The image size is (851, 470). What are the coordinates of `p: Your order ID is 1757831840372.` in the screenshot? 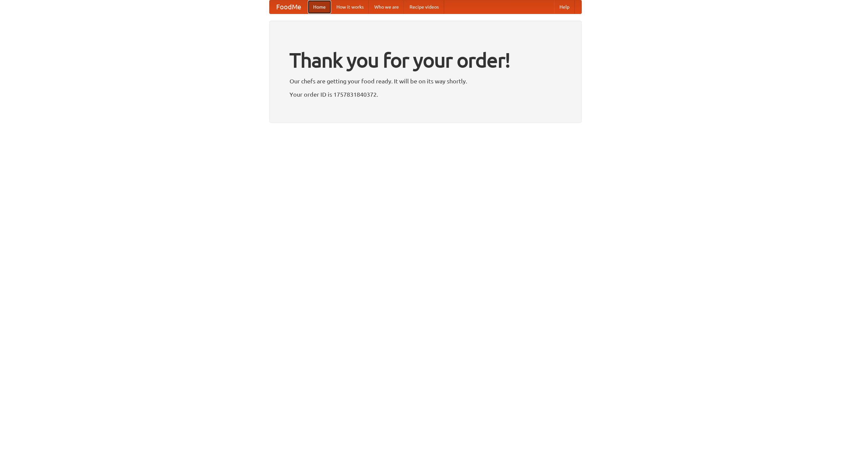 It's located at (425, 94).